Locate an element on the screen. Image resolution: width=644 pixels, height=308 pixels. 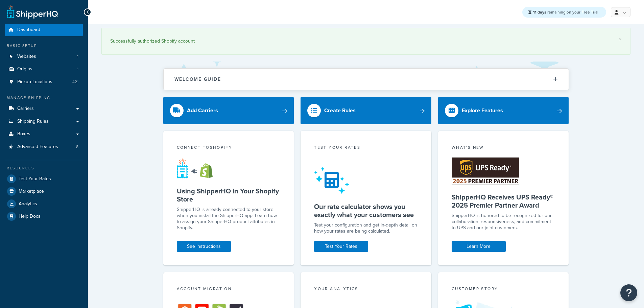
span: Shipping Rules is located at coordinates (33, 121).